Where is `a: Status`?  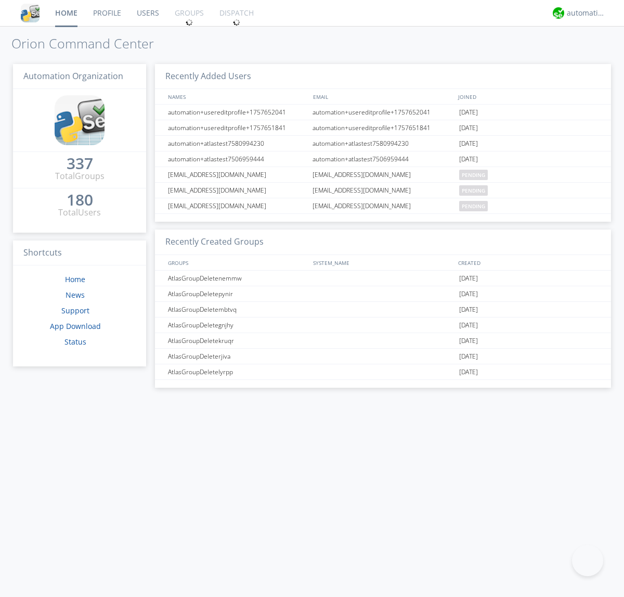
a: Status is located at coordinates (75, 341).